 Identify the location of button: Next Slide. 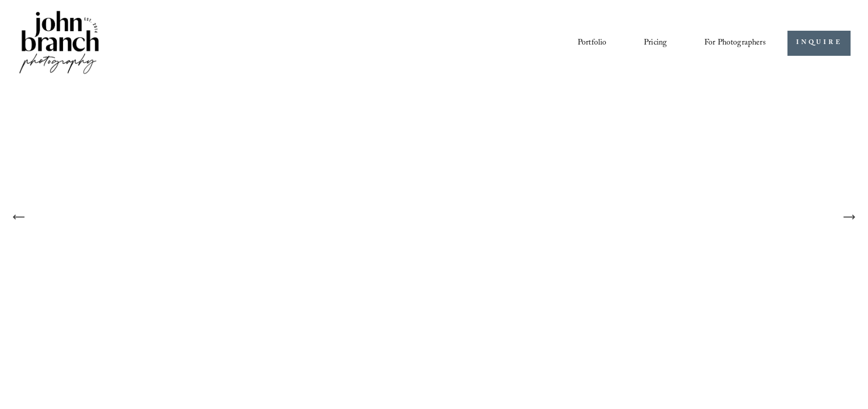
(848, 217).